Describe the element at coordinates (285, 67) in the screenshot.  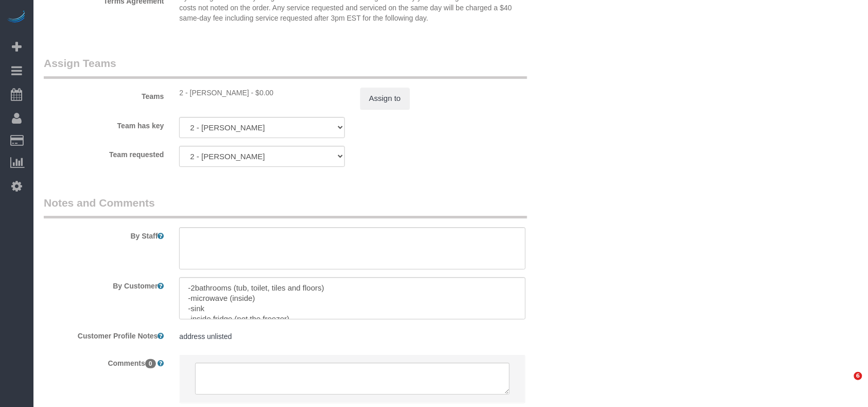
I see `legend: Assign Teams` at that location.